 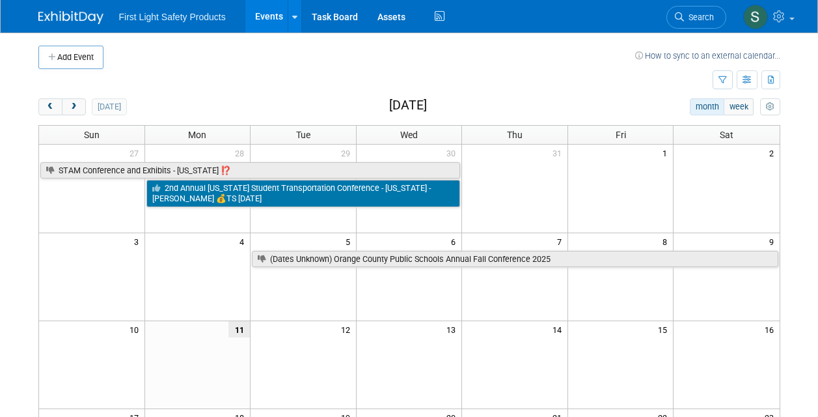 What do you see at coordinates (699, 17) in the screenshot?
I see `span: Search` at bounding box center [699, 17].